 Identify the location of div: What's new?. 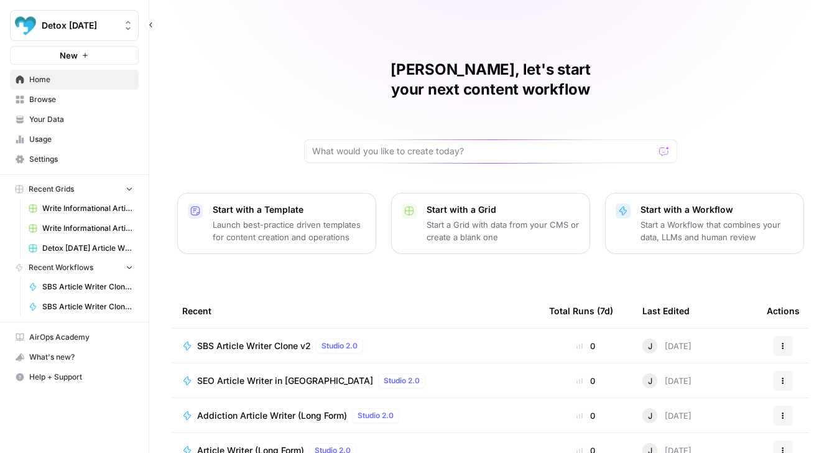
(74, 357).